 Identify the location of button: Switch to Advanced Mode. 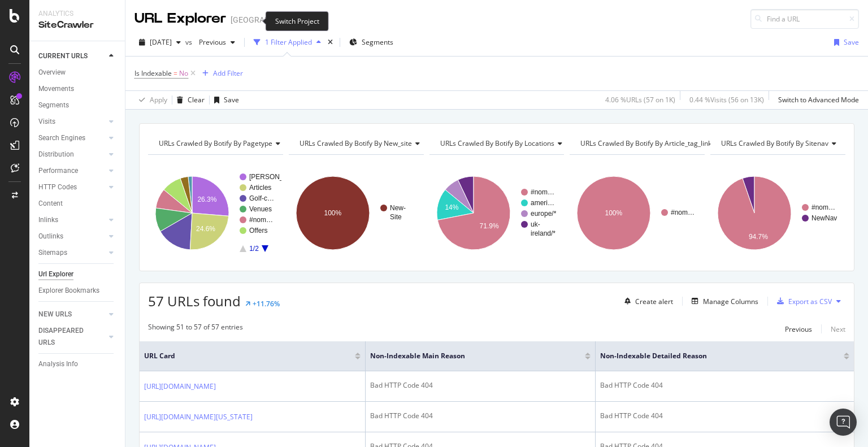
(816, 100).